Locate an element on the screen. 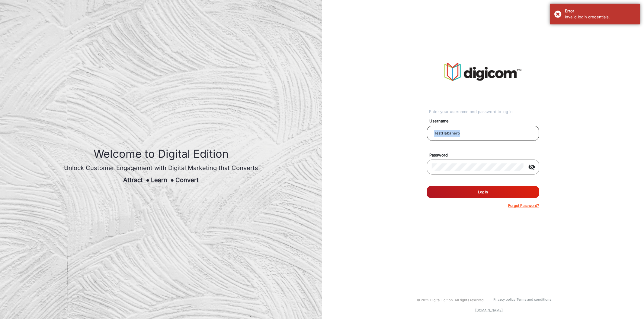 The image size is (644, 319). a: Privacy policy is located at coordinates (505, 300).